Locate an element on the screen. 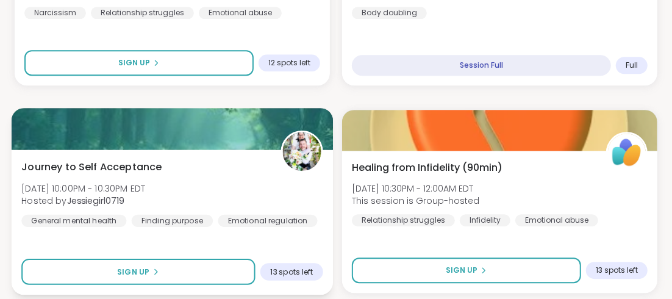 This screenshot has height=299, width=672. span: This session is Group-hosted is located at coordinates (415, 201).